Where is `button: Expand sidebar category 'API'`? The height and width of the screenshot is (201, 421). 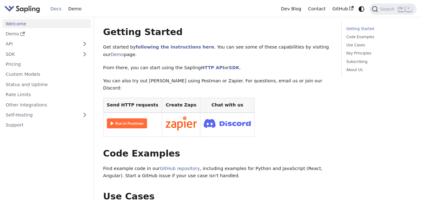 button: Expand sidebar category 'API' is located at coordinates (85, 44).